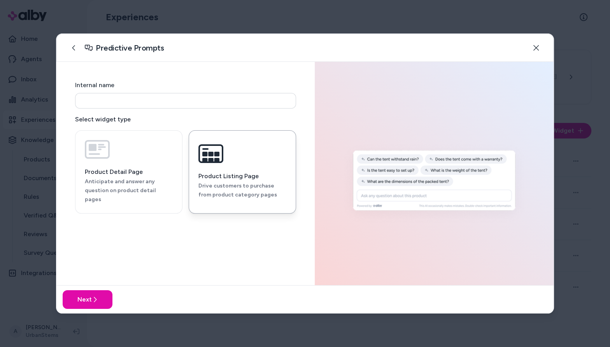  I want to click on p: Drive customers to purchase from product category pages, so click(242, 191).